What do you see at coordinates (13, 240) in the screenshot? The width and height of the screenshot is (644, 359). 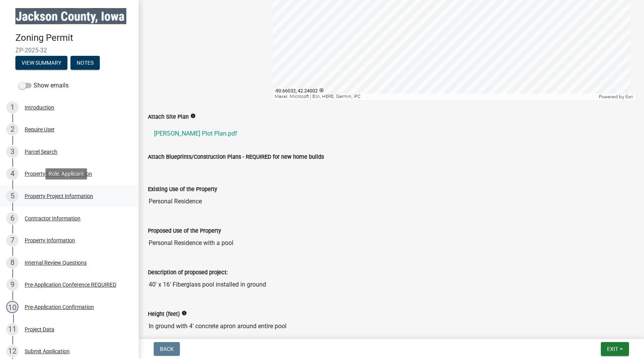 I see `div: 7` at bounding box center [13, 240].